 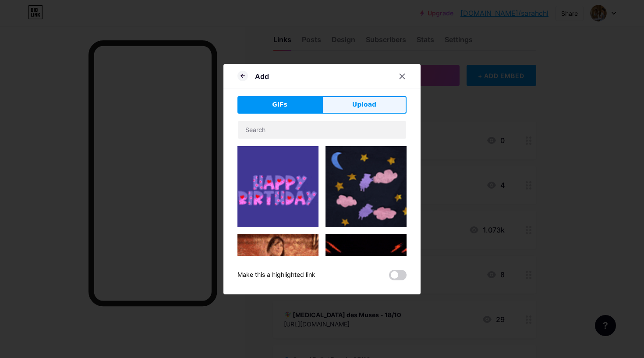 What do you see at coordinates (280, 105) in the screenshot?
I see `button: GIFs` at bounding box center [280, 105].